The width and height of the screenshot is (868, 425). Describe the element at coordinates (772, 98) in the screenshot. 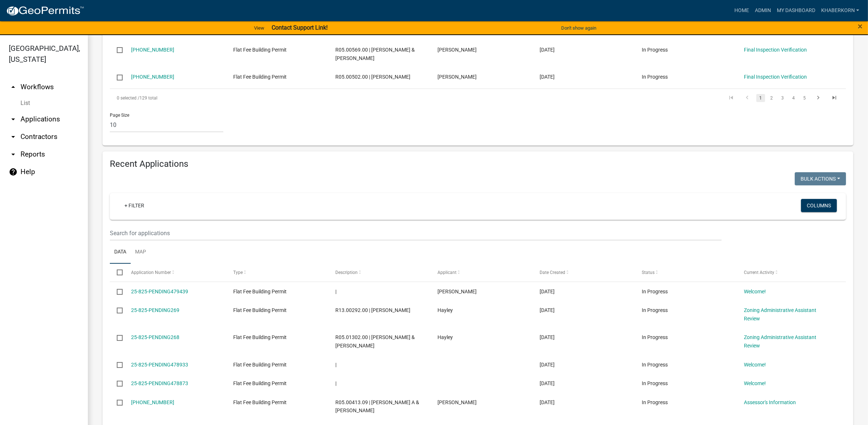

I see `a: 2` at that location.